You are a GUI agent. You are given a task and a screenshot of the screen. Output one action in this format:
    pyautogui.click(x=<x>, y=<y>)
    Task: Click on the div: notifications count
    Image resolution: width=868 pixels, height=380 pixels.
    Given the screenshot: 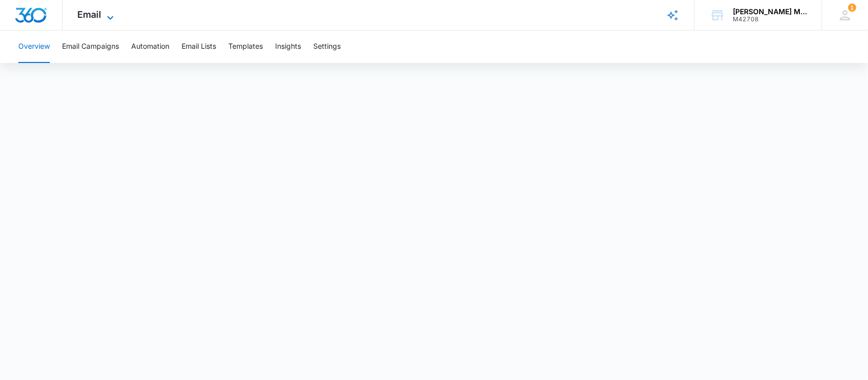 What is the action you would take?
    pyautogui.click(x=852, y=8)
    